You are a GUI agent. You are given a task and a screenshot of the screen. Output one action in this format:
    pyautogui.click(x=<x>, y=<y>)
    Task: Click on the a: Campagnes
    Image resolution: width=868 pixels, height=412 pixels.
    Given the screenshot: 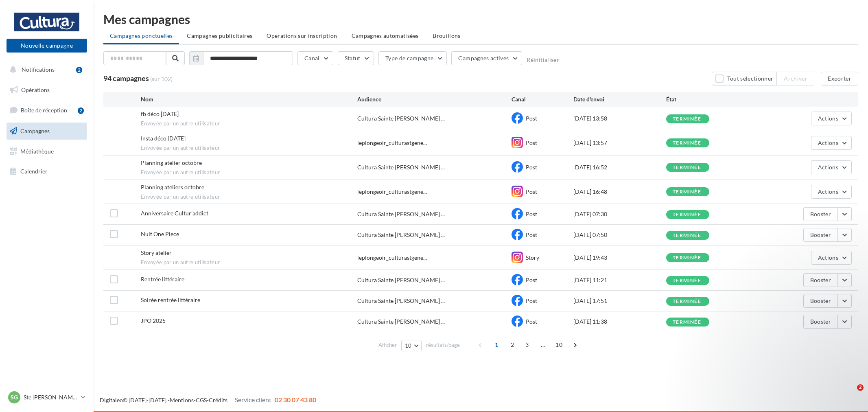 What is the action you would take?
    pyautogui.click(x=47, y=131)
    